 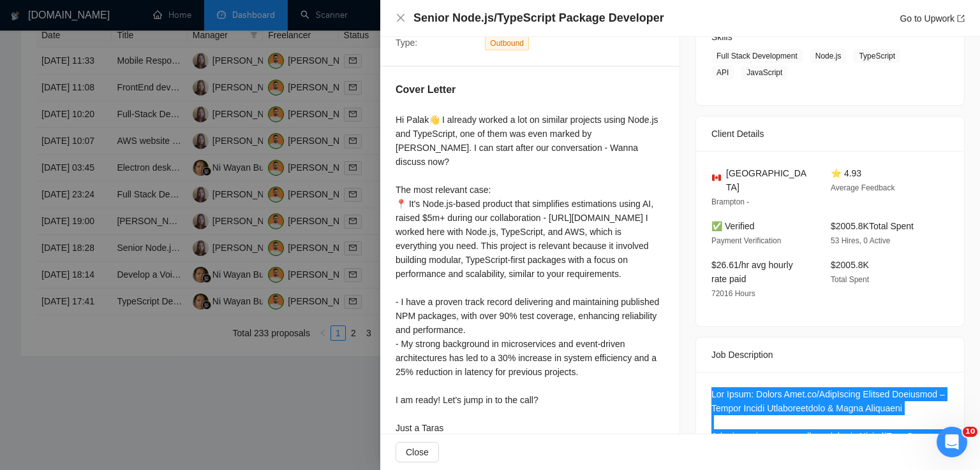 What do you see at coordinates (860, 241) in the screenshot?
I see `span: 53 Hires, 0 Active` at bounding box center [860, 241].